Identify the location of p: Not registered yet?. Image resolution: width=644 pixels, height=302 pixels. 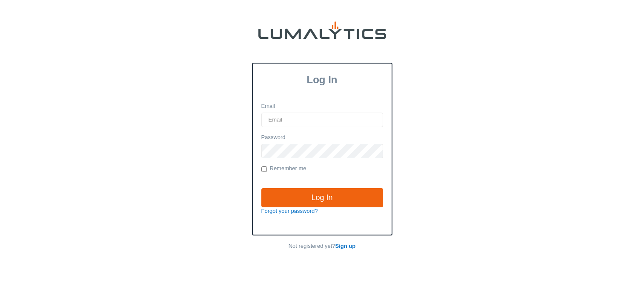
(322, 246).